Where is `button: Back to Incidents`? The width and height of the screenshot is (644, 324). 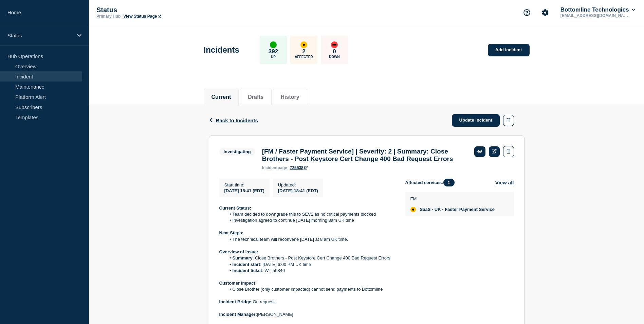
button: Back to Incidents is located at coordinates (233, 120).